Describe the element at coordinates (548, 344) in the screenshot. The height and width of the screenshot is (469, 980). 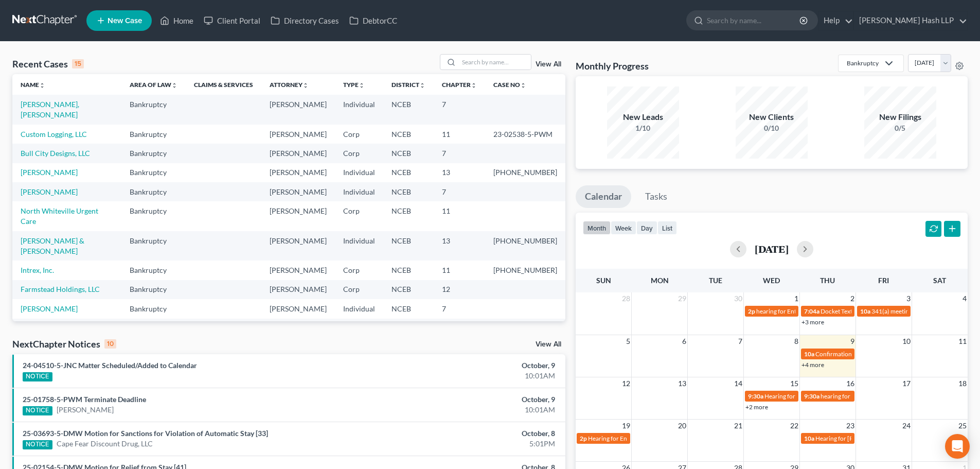
I see `a: View All` at that location.